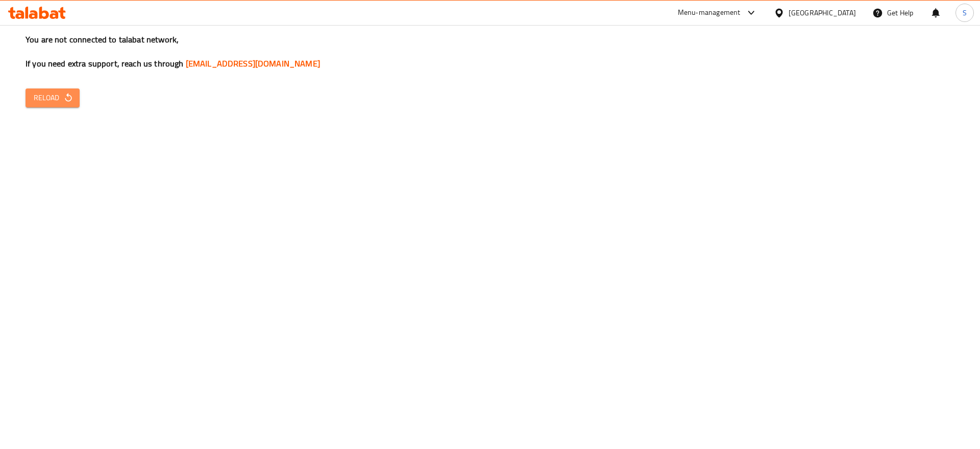 This screenshot has height=449, width=980. I want to click on h3: You are not connected to talabat network, If you need extra support, reach us through, so click(490, 52).